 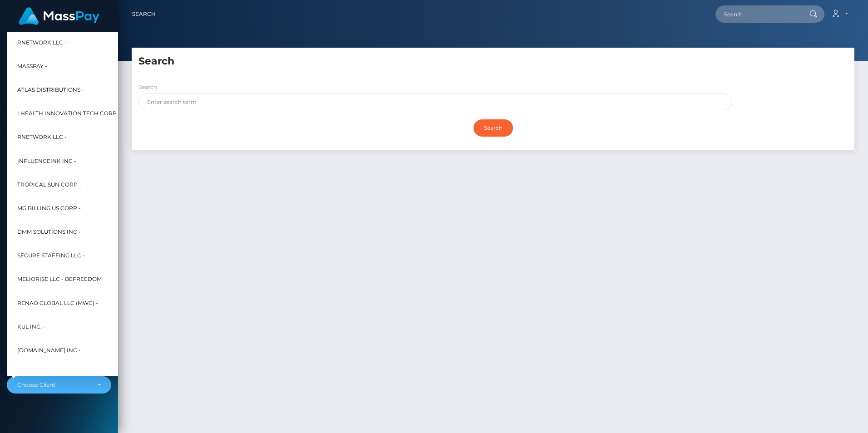 I want to click on span: Atlas Distributions -, so click(x=50, y=90).